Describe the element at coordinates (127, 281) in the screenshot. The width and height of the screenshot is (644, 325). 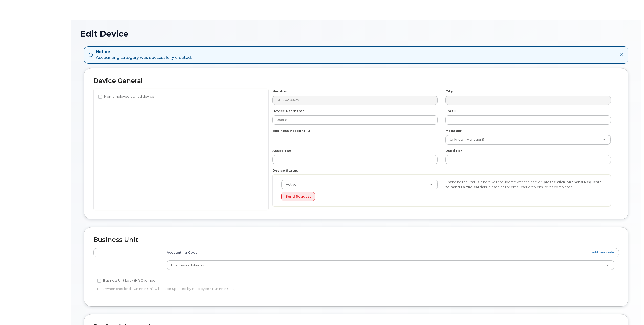
I see `label: Business Unit Lock (HR Override)` at that location.